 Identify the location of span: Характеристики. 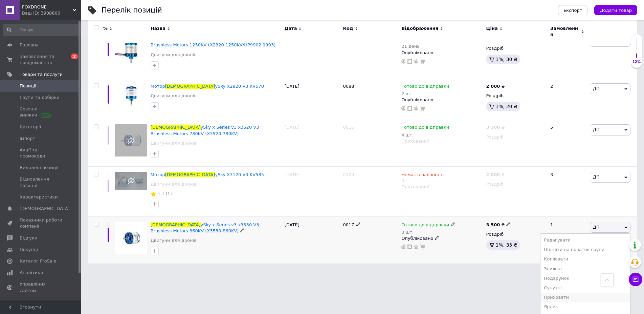
(39, 197).